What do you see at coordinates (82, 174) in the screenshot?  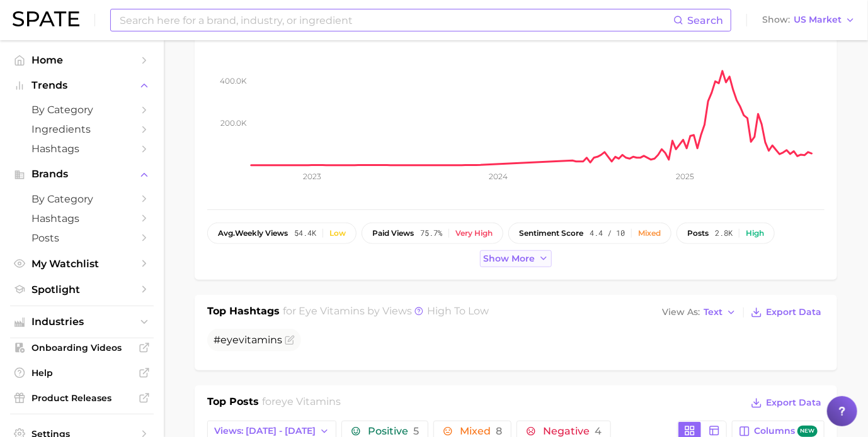 I see `button: Brands` at bounding box center [82, 174].